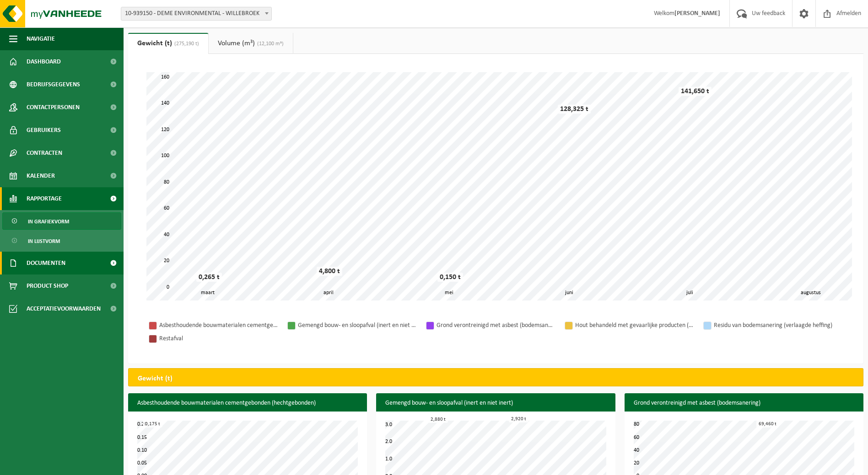 Image resolution: width=868 pixels, height=475 pixels. I want to click on span: In grafiekvorm, so click(48, 222).